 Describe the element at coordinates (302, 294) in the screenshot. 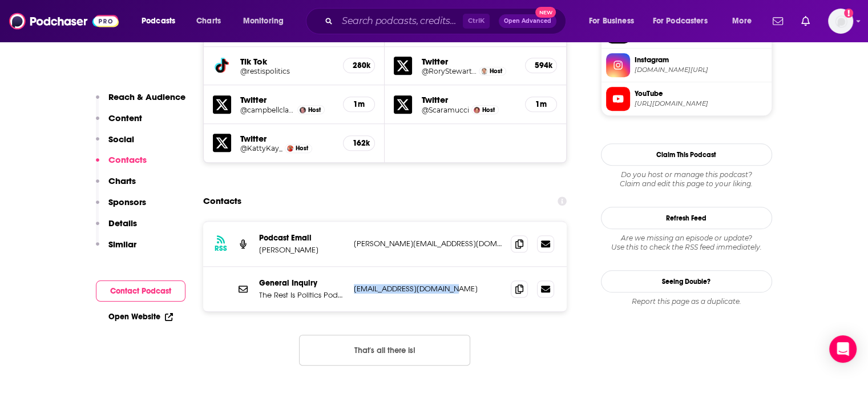

I see `p: The Rest Is Politics Podcast Email` at that location.